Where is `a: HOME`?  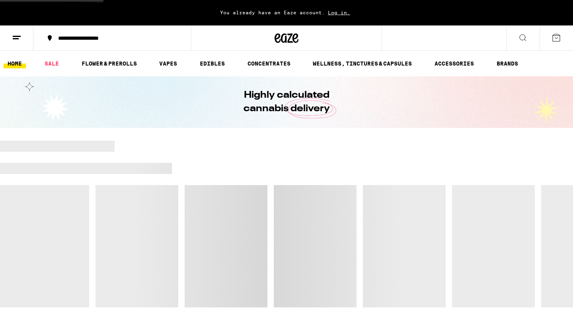 a: HOME is located at coordinates (15, 64).